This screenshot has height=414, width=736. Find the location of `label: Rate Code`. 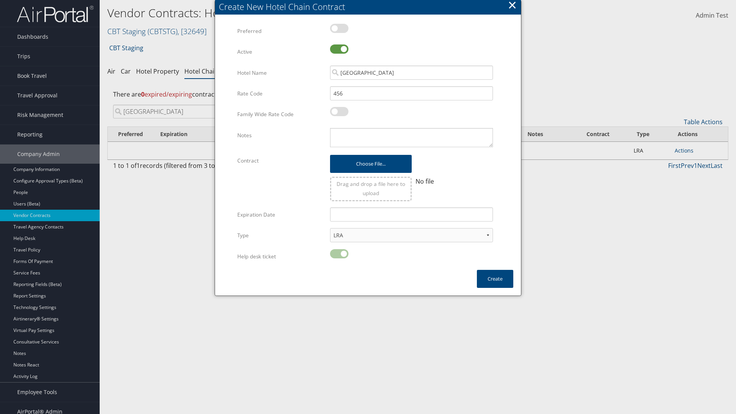

label: Rate Code is located at coordinates (280, 93).